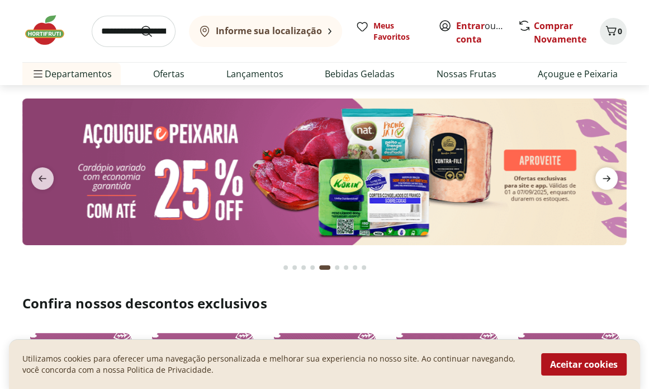 Image resolution: width=649 pixels, height=389 pixels. What do you see at coordinates (38, 74) in the screenshot?
I see `button: Menu` at bounding box center [38, 74].